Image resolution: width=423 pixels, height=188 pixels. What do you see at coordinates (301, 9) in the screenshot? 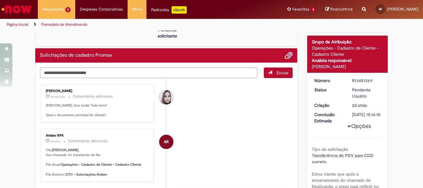
I see `span: Favoritos` at bounding box center [301, 9].